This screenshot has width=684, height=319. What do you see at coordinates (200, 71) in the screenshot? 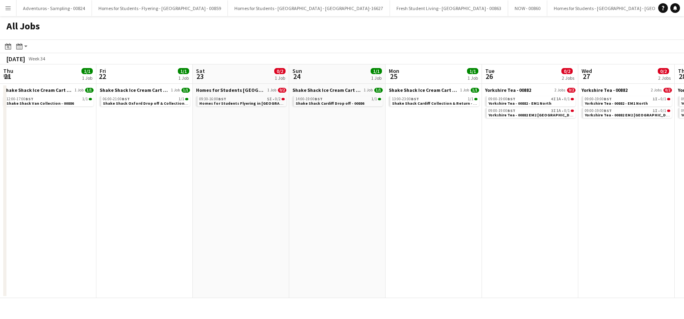
I see `span: Sat` at bounding box center [200, 71].